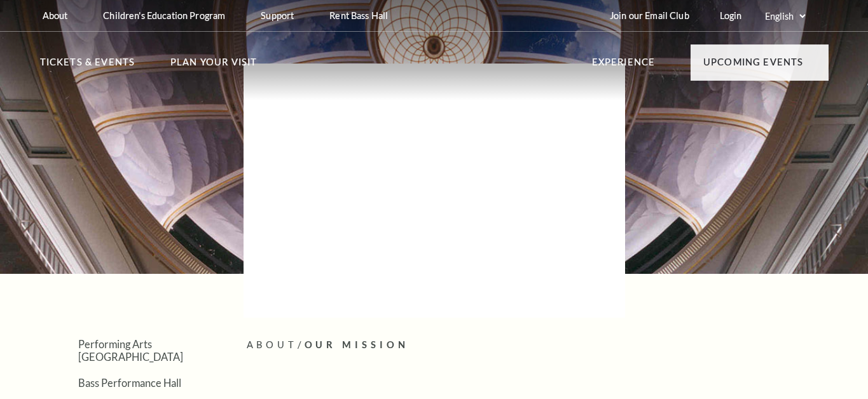  I want to click on img: blank image, so click(434, 191).